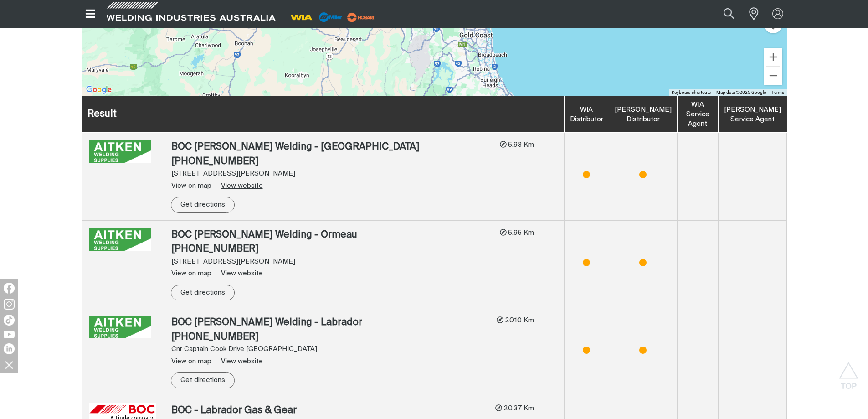  I want to click on button: Zoom in, so click(773, 57).